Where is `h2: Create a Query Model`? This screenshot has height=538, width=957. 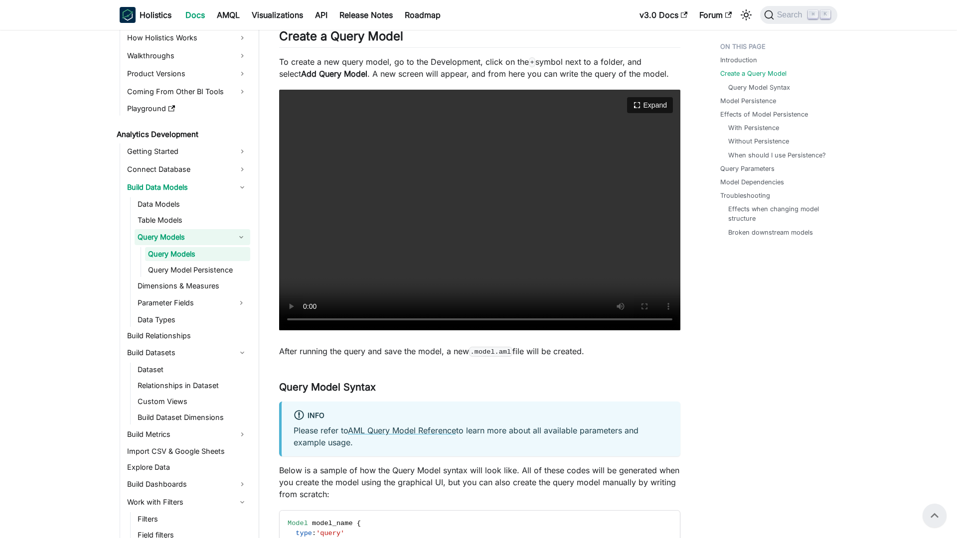
h2: Create a Query Model is located at coordinates (479, 38).